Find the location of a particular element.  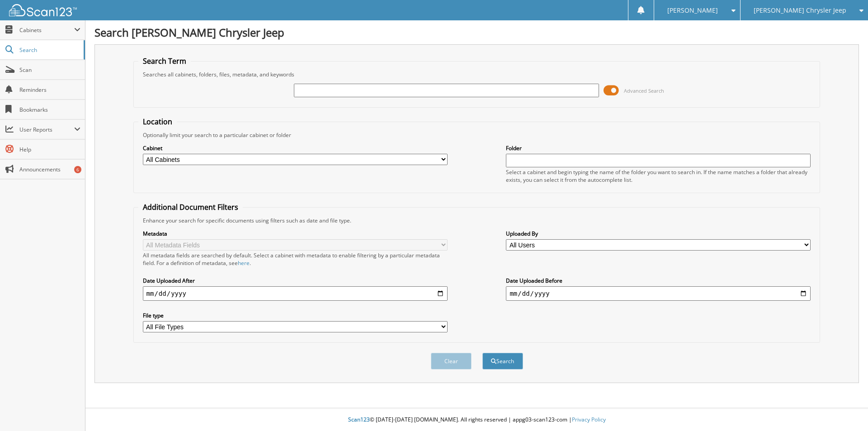

span: Reminders is located at coordinates (50, 90).